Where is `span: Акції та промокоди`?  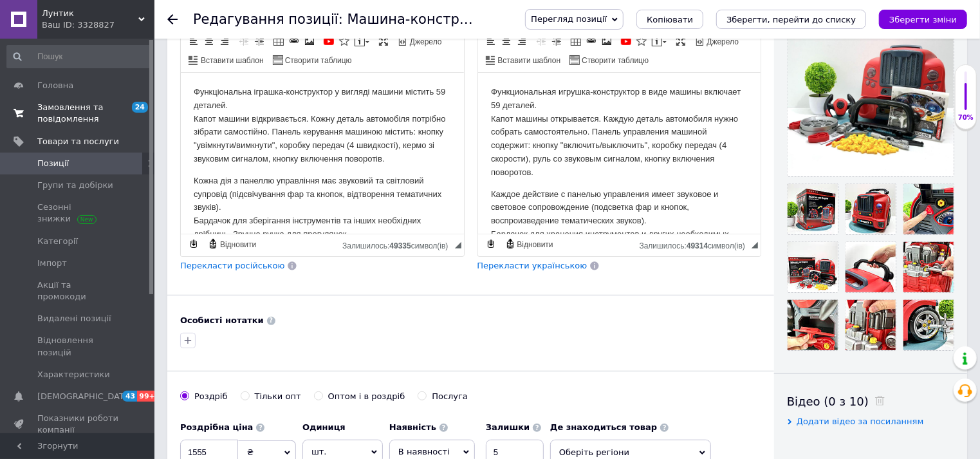
span: Акції та промокоди is located at coordinates (78, 291).